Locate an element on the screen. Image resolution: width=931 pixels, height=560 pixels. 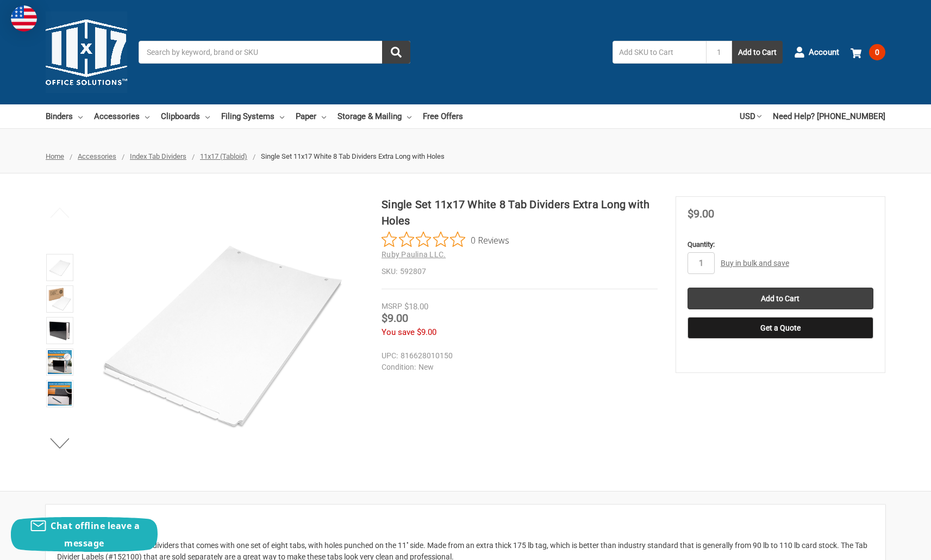
span: Index Tab Dividers is located at coordinates (158, 156).